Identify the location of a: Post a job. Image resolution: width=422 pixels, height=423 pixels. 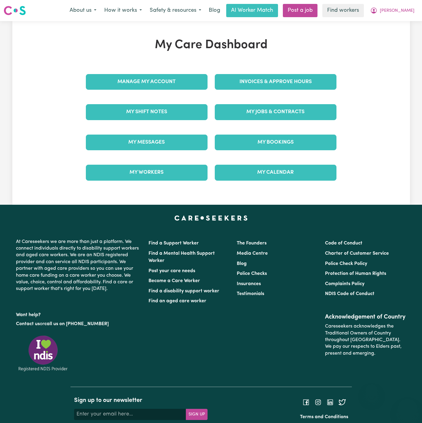
(300, 11).